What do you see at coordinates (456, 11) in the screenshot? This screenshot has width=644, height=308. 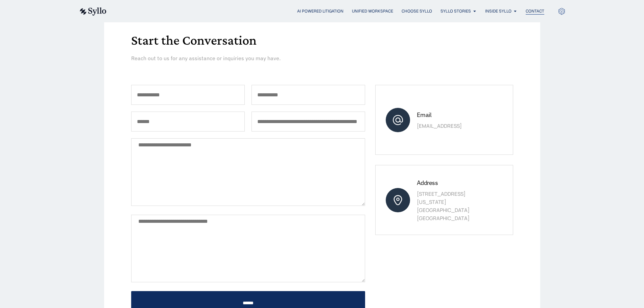 I see `span: Syllo Stories` at bounding box center [456, 11].